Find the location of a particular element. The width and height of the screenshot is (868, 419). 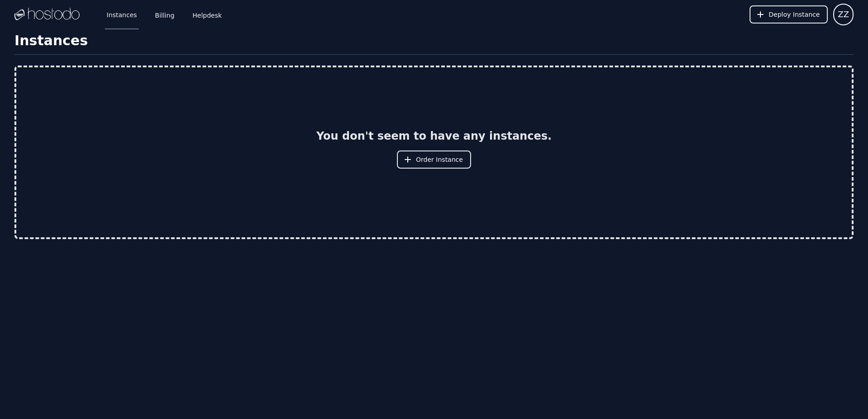

h1: Instances is located at coordinates (434, 44).